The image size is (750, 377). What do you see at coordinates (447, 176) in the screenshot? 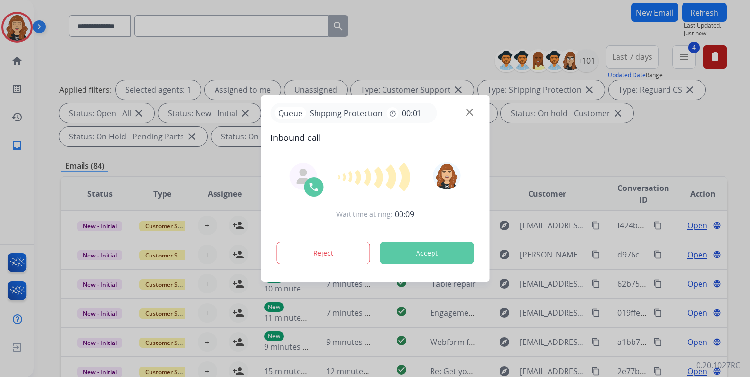
I see `img: avatar` at bounding box center [447, 176].